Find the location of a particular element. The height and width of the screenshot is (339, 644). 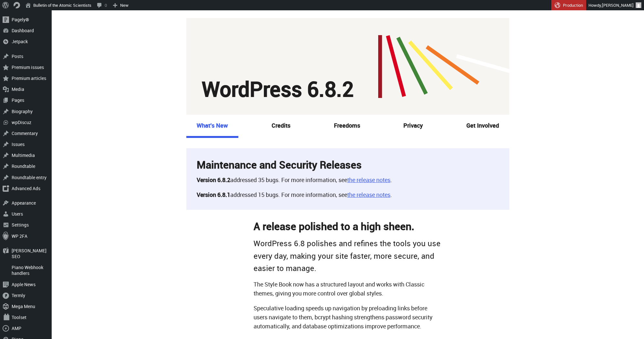

a: What’s New is located at coordinates (212, 126).